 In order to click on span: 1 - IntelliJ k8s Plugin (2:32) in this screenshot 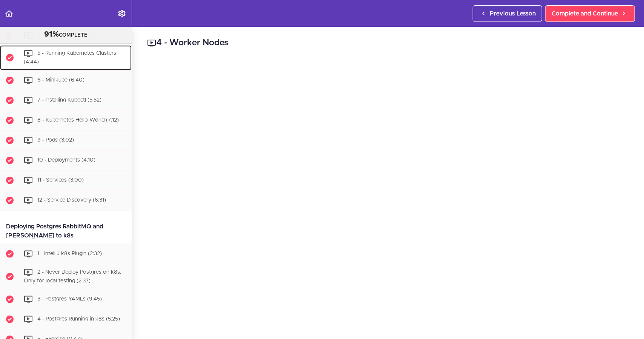, I will do `click(69, 254)`.